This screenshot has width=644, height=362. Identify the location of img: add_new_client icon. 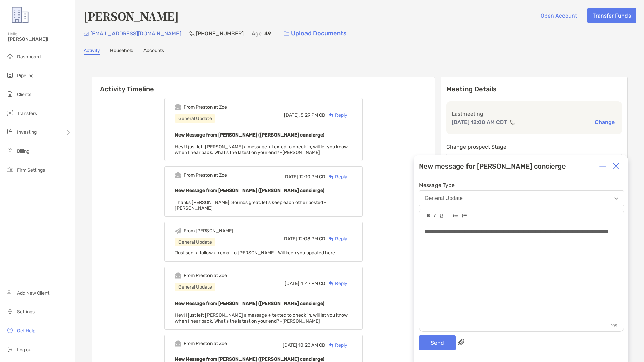
(10, 293).